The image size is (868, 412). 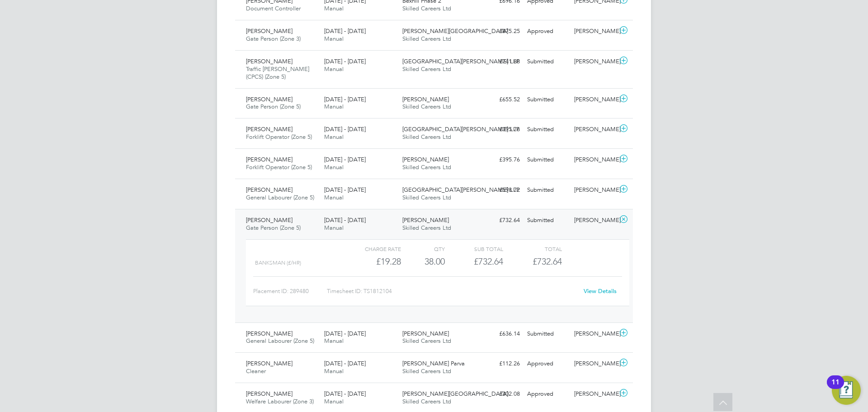 What do you see at coordinates (600, 291) in the screenshot?
I see `a: View Details` at bounding box center [600, 291].